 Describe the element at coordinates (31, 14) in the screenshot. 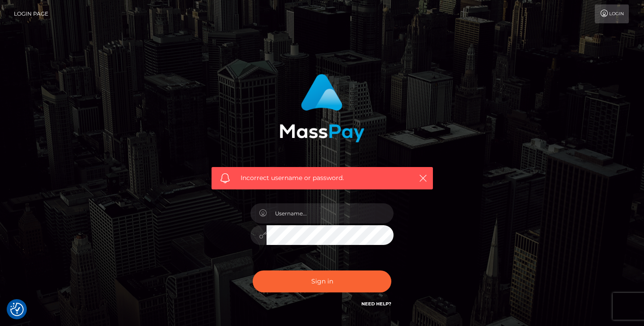

I see `a: Login Page` at that location.